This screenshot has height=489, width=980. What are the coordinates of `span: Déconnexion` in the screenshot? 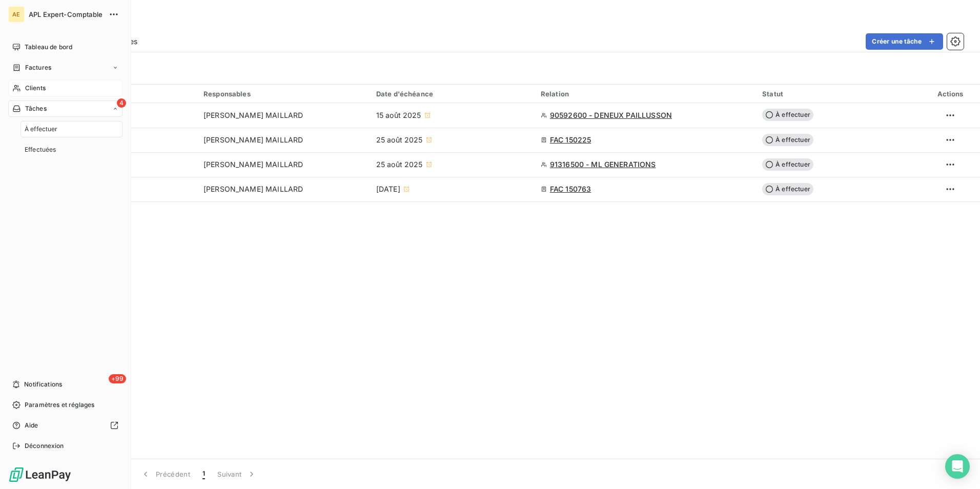 It's located at (44, 446).